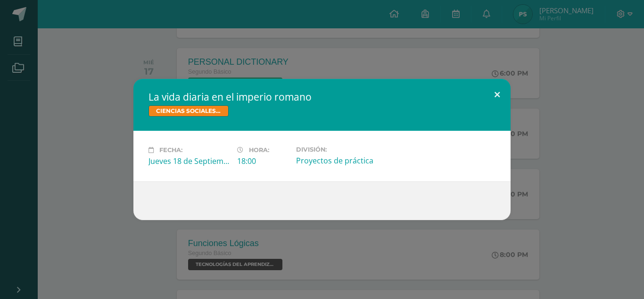 This screenshot has height=299, width=644. What do you see at coordinates (189, 111) in the screenshot?
I see `span: CIENCIAS SOCIALES, FORMACIÓN CIUDADANA E INTERCULTURALIDAD` at bounding box center [189, 111].